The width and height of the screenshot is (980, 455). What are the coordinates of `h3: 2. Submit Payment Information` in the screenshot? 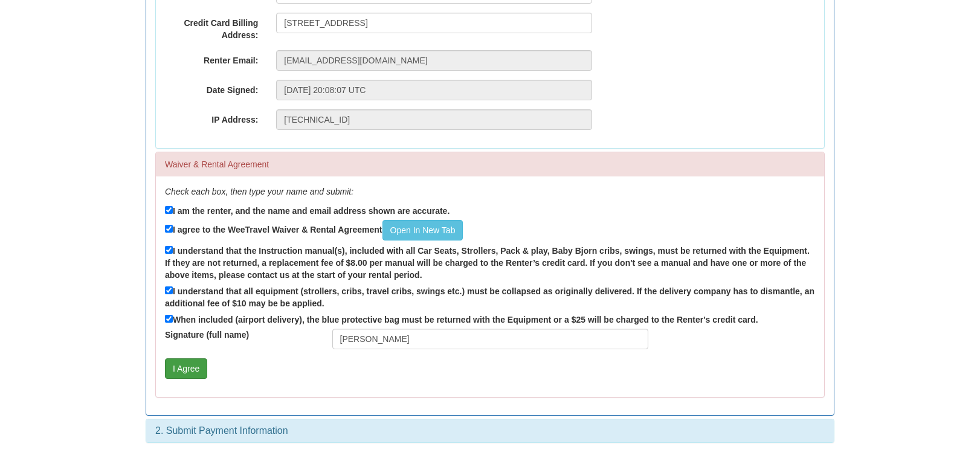 It's located at (490, 431).